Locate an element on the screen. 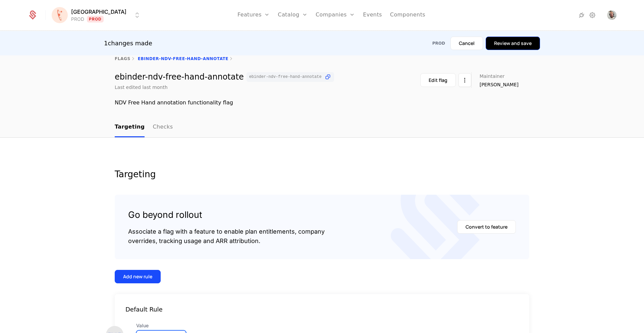 Image resolution: width=644 pixels, height=333 pixels. div: Edit flag is located at coordinates (438, 80).